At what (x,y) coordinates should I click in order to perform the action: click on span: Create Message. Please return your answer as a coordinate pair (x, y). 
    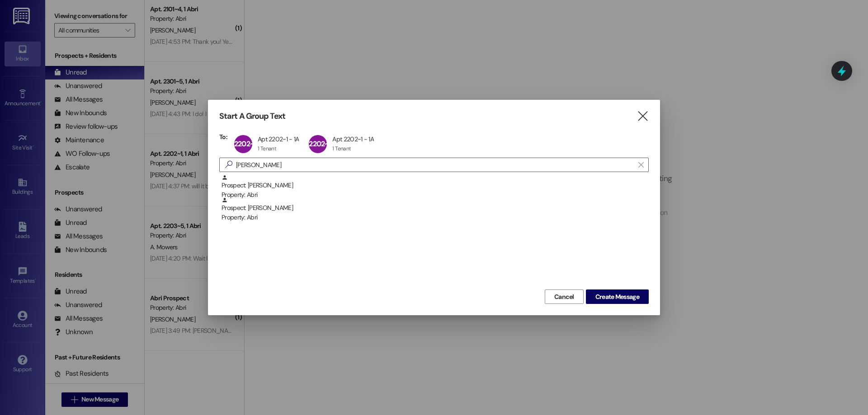
    Looking at the image, I should click on (617, 297).